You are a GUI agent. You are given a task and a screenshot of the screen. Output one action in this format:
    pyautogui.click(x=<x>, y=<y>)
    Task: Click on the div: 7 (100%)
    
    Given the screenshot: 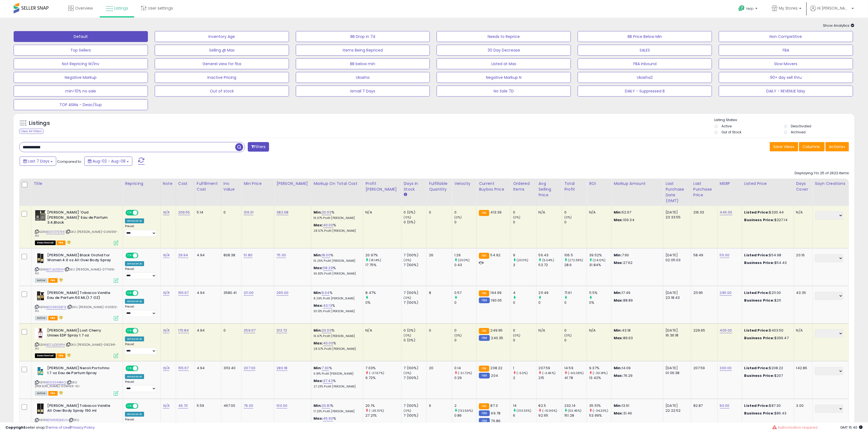 What is the action you would take?
    pyautogui.click(x=415, y=256)
    